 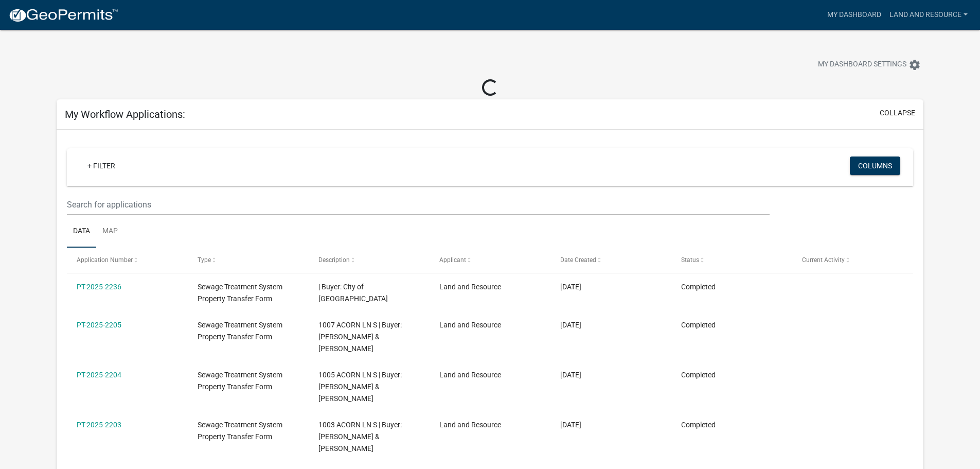 I want to click on span: Current Activity, so click(x=824, y=260).